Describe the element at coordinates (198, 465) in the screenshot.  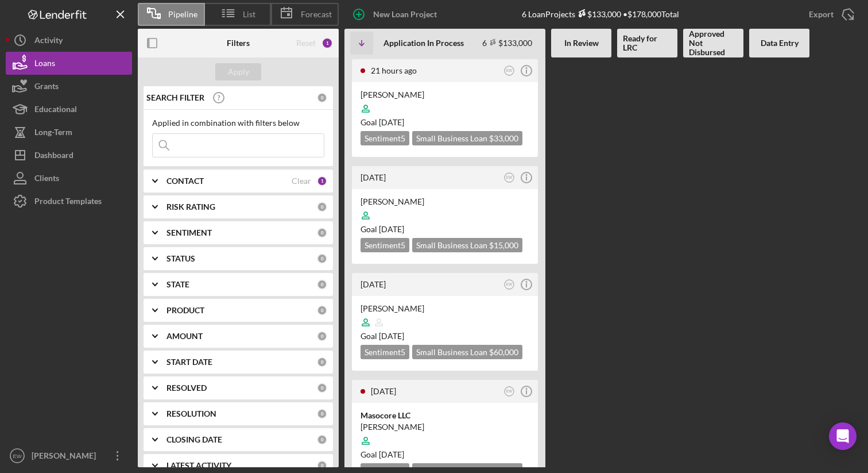
I see `b: LATEST ACTIVITY` at that location.